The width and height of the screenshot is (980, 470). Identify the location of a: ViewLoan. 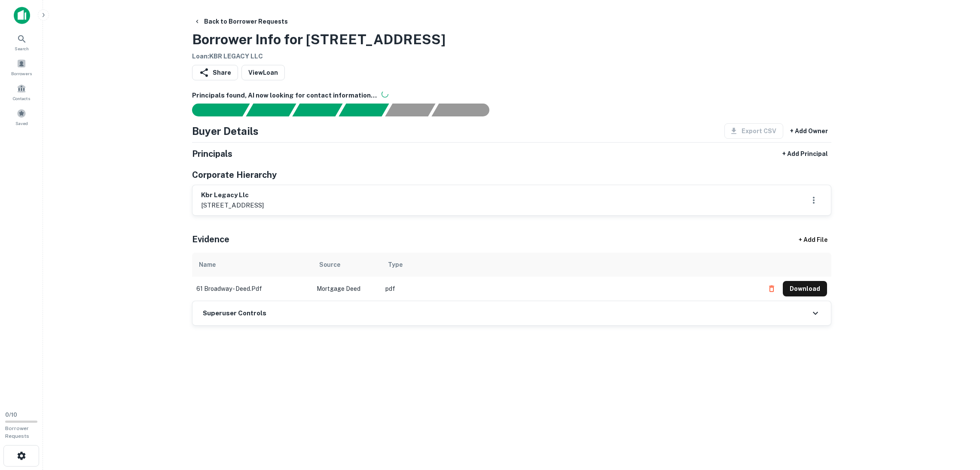
(263, 73).